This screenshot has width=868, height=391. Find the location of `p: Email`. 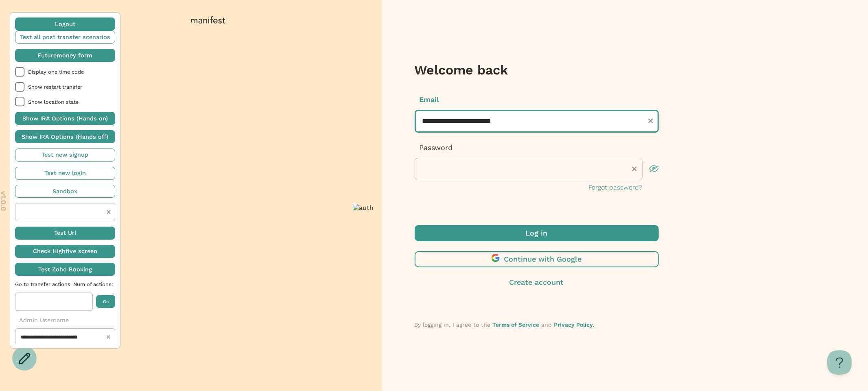

p: Email is located at coordinates (537, 99).